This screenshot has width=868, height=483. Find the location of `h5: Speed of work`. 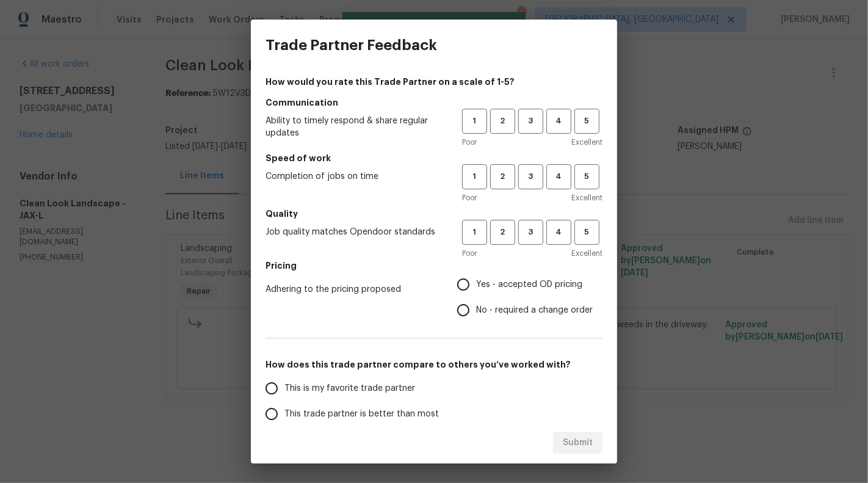

h5: Speed of work is located at coordinates (434, 158).